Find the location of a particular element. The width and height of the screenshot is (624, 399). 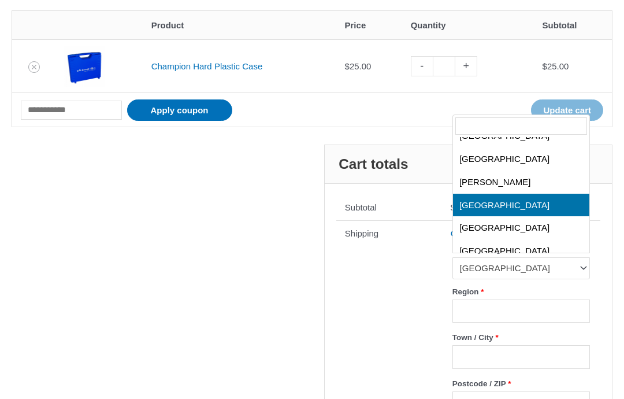

input: Product quantity is located at coordinates (444, 66).